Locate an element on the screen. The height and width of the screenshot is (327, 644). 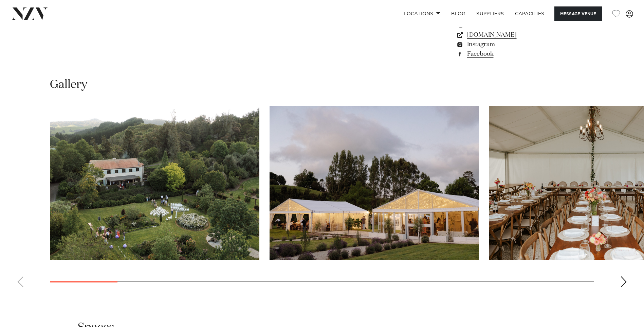
button: Message Venue is located at coordinates (578, 13).